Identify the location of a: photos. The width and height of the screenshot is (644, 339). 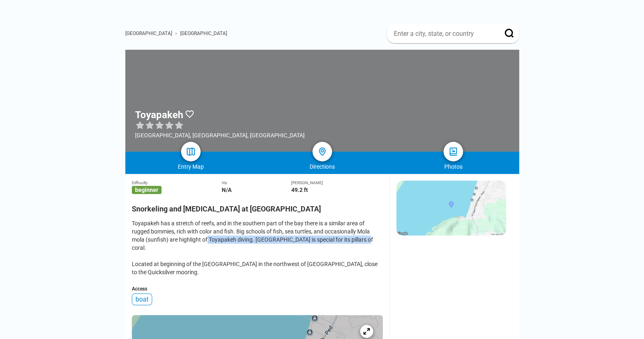
(453, 152).